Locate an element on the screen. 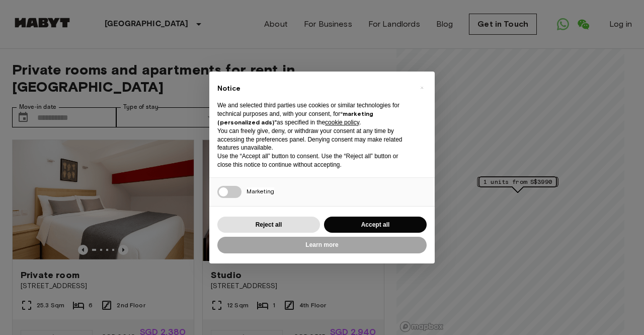  h2: Notice is located at coordinates (314, 89).